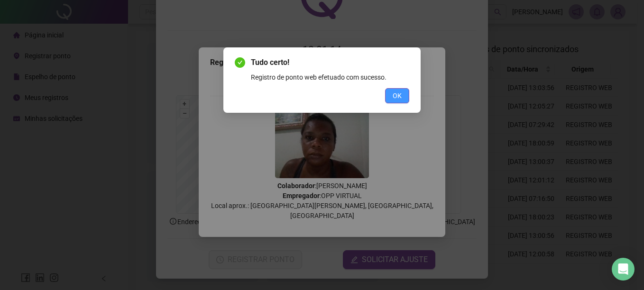  Describe the element at coordinates (330, 62) in the screenshot. I see `span: Tudo certo!` at that location.